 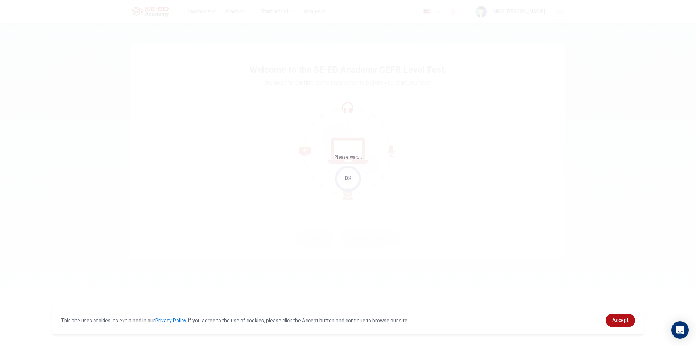 What do you see at coordinates (348, 320) in the screenshot?
I see `div: cookieconsent` at bounding box center [348, 320].